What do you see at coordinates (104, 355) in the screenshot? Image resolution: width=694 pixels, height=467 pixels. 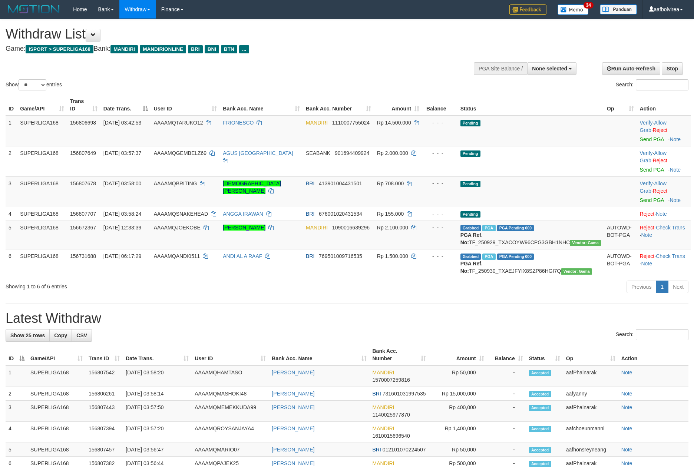 I see `th: Trans ID: activate to sort column ascending` at bounding box center [104, 355].